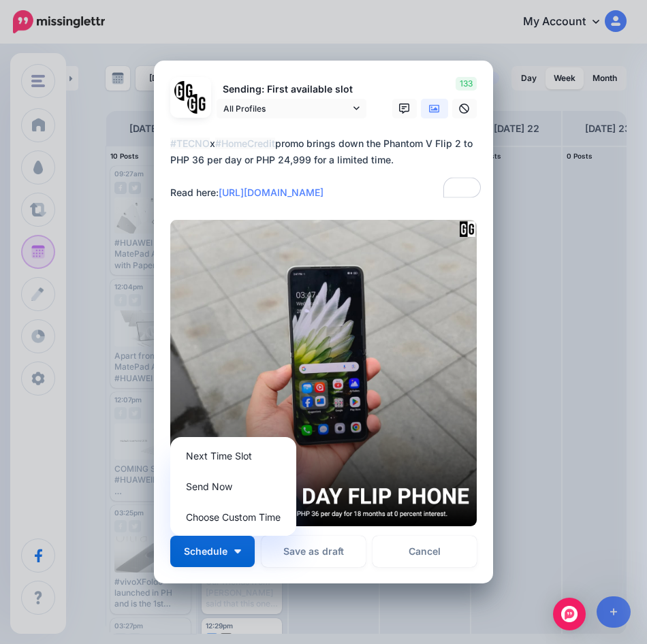 The width and height of the screenshot is (647, 644). What do you see at coordinates (327, 169) in the screenshot?
I see `div: x promo brings down the Phantom V Flip 2 to PHP 36 per day or PHP 24,999 for a limited time. Read...` at bounding box center [327, 169].